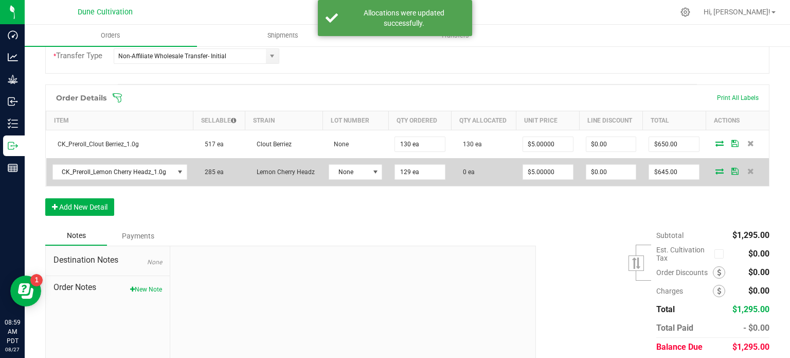  Describe the element at coordinates (721, 253) in the screenshot. I see `span: Calculate cultivation tax` at that location.